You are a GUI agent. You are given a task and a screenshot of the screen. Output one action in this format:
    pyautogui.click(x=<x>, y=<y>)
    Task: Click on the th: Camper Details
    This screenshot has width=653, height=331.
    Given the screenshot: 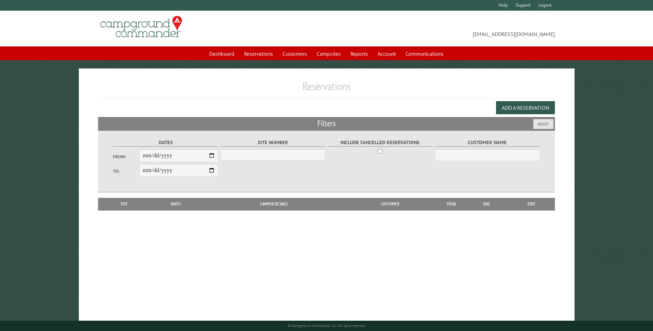 What is the action you would take?
    pyautogui.click(x=274, y=204)
    